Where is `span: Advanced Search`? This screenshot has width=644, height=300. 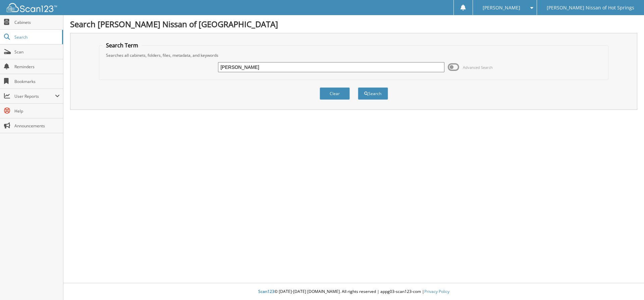 span: Advanced Search is located at coordinates (478, 67).